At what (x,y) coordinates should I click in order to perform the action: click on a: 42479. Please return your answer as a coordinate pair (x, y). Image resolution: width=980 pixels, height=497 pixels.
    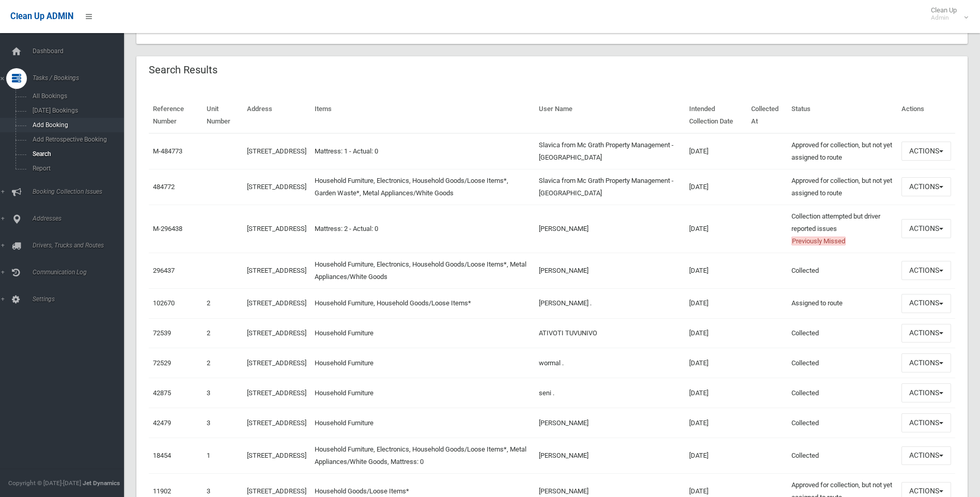
    Looking at the image, I should click on (162, 422).